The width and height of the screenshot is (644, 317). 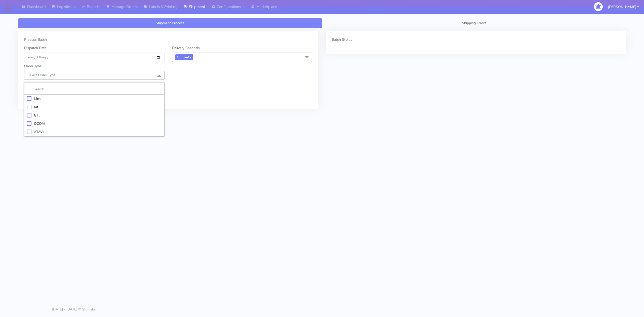 What do you see at coordinates (186, 48) in the screenshot?
I see `label: Delivery Channels` at bounding box center [186, 48].